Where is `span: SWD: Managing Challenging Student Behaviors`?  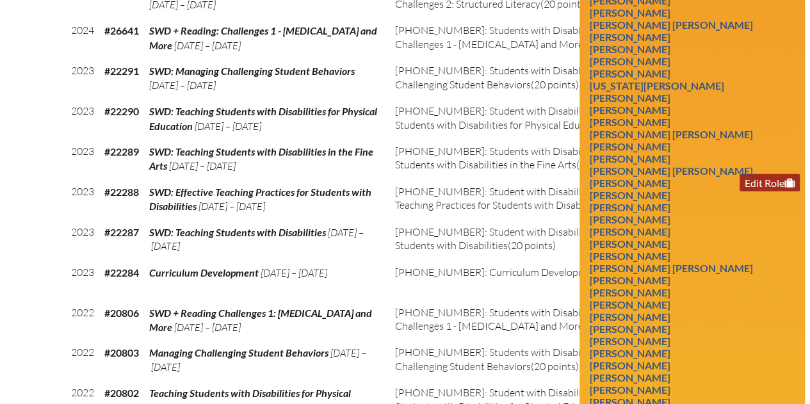 span: SWD: Managing Challenging Student Behaviors is located at coordinates (252, 70).